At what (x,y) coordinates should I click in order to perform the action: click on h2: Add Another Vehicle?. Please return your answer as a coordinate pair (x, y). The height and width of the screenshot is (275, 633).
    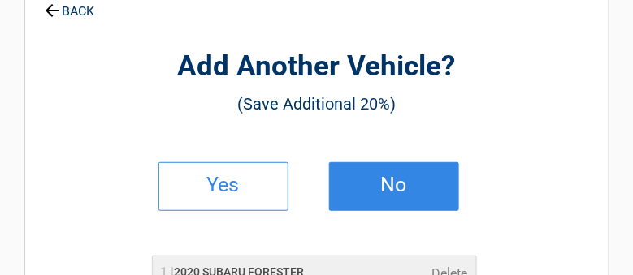
    Looking at the image, I should click on (317, 67).